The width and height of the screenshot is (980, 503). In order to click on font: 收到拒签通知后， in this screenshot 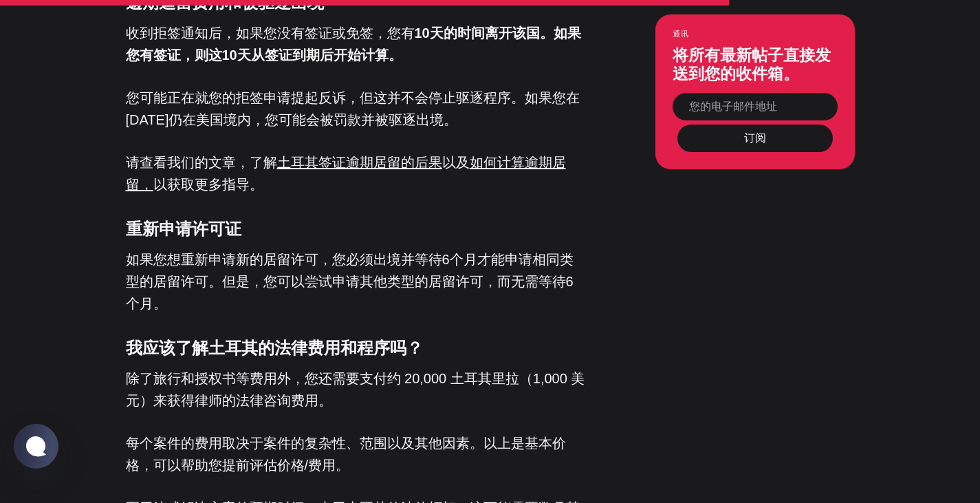, I will do `click(181, 33)`.